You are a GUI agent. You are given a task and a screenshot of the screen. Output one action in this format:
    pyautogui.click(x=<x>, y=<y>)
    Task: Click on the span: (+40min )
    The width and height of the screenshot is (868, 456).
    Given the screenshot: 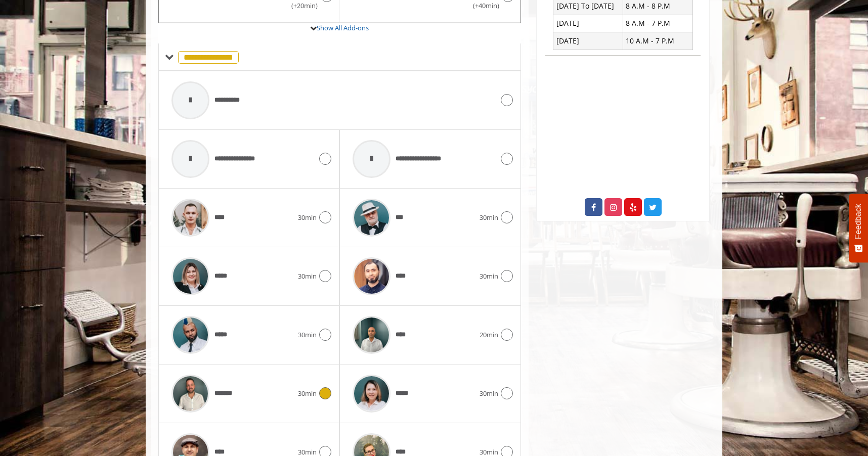 What is the action you would take?
    pyautogui.click(x=481, y=6)
    